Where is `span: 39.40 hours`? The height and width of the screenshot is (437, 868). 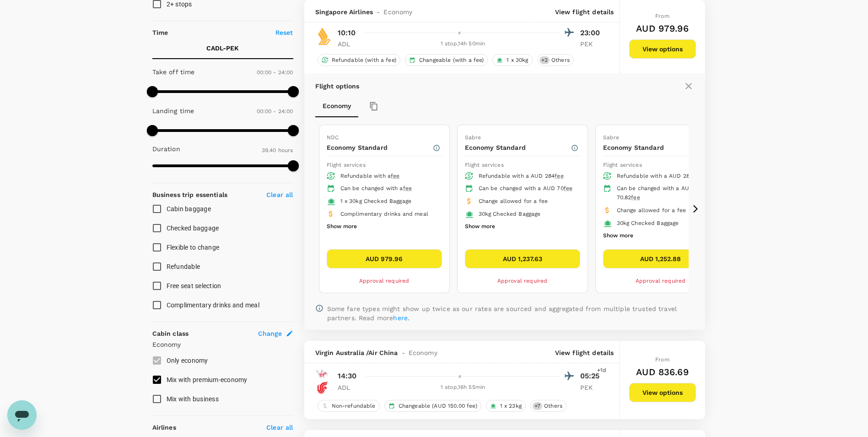
span: 39.40 hours is located at coordinates (277, 150).